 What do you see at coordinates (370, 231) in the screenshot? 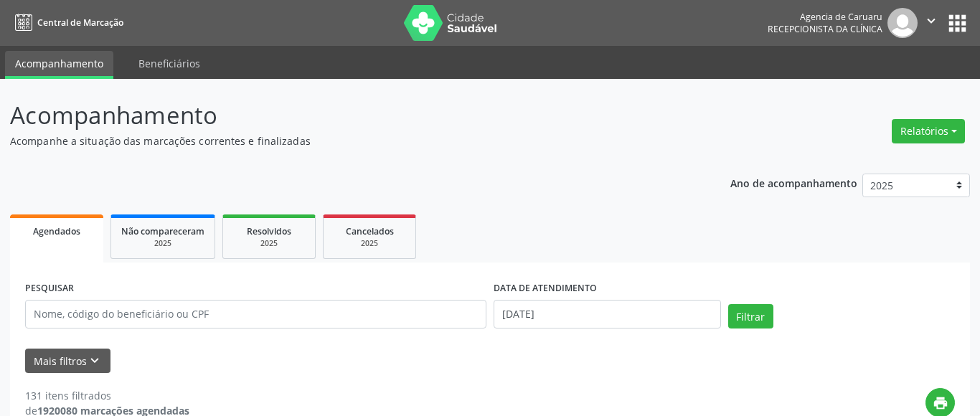
I see `span: Cancelados` at bounding box center [370, 231].